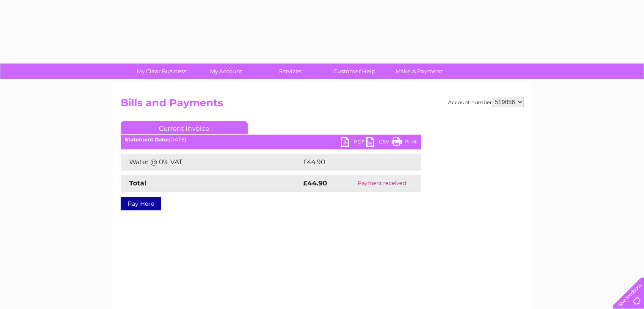  What do you see at coordinates (290, 71) in the screenshot?
I see `a: Services` at bounding box center [290, 71].